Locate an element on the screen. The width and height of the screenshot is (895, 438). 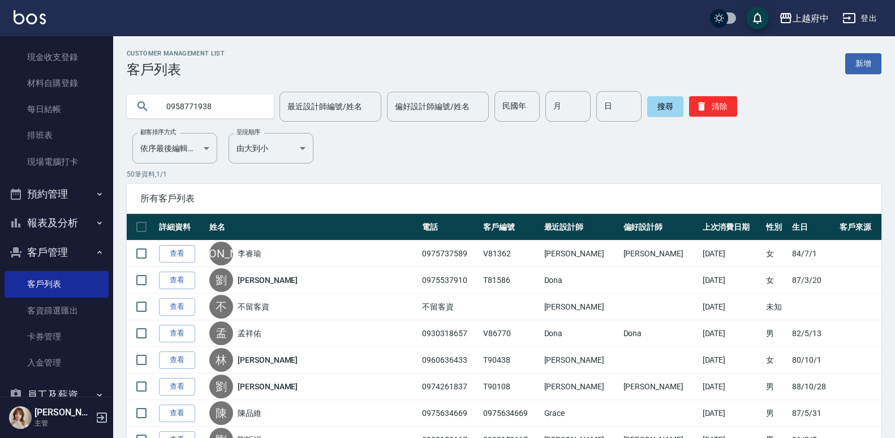
td: 88/10/28 is located at coordinates (813, 387).